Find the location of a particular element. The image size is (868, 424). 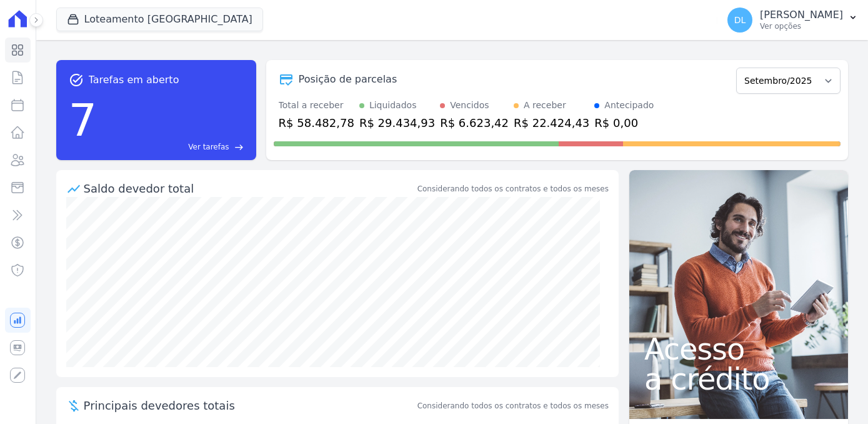

a: Ver tarefas east is located at coordinates (173, 147).